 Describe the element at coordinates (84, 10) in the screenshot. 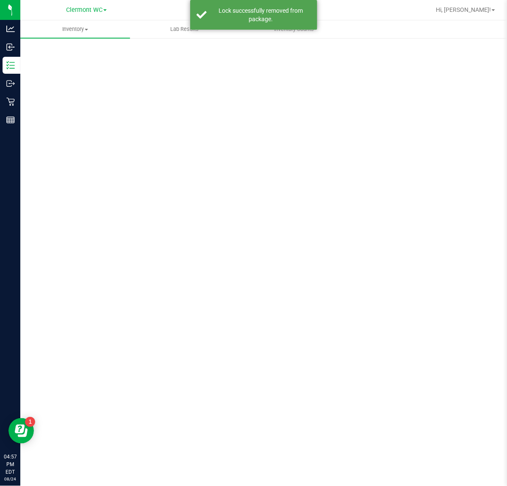

I see `span: Clermont WC` at that location.